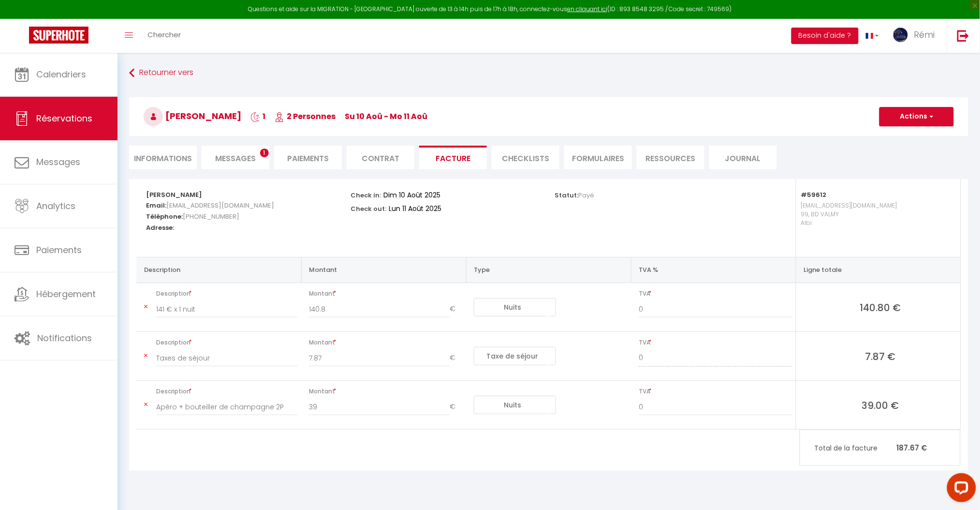  What do you see at coordinates (22, 18) in the screenshot?
I see `button: Open LiveChat chat widget` at bounding box center [22, 18].